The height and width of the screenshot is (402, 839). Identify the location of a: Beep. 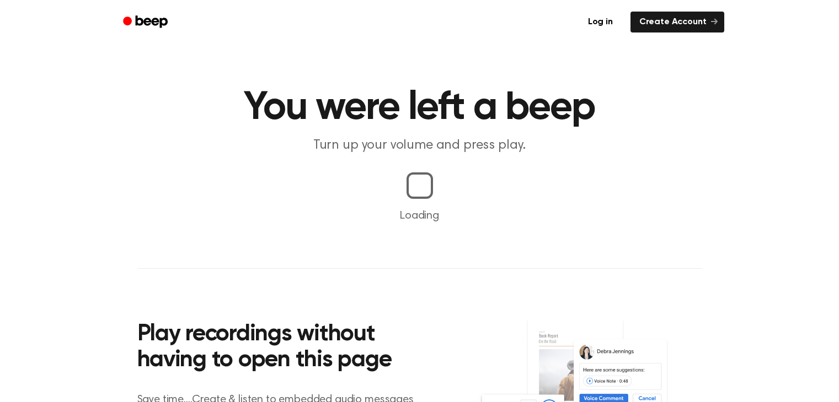
(146, 22).